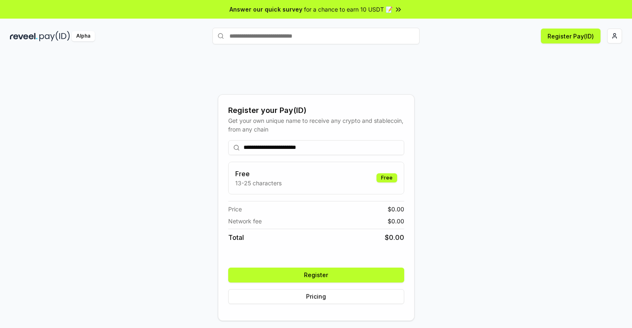  Describe the element at coordinates (24, 36) in the screenshot. I see `img: reveel_dark` at that location.